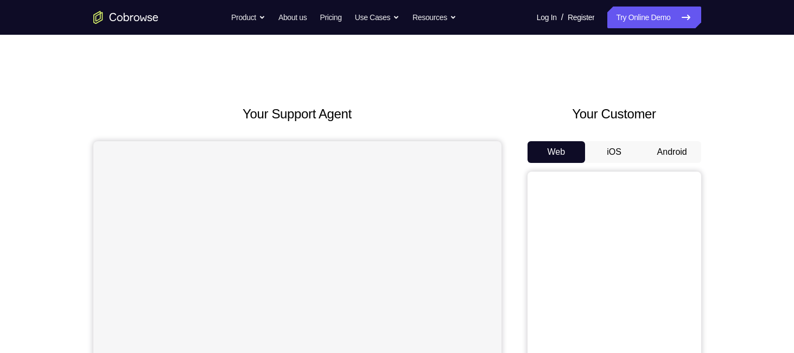 This screenshot has height=353, width=794. Describe the element at coordinates (654, 17) in the screenshot. I see `a: Try Online Demo` at that location.